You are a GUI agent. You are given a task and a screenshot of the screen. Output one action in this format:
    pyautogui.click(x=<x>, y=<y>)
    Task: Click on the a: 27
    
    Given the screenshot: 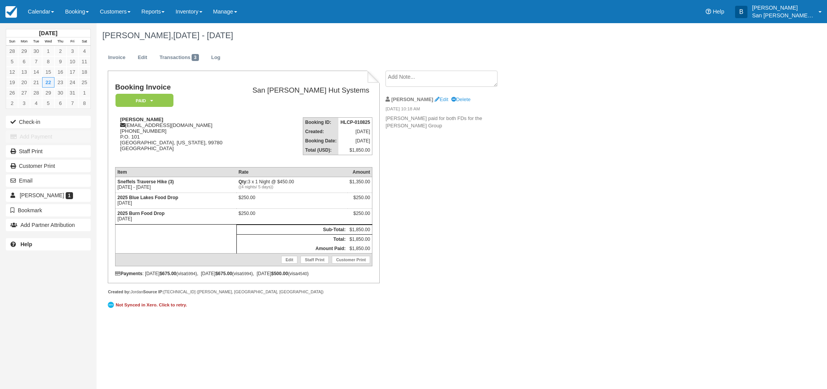 What is the action you would take?
    pyautogui.click(x=24, y=93)
    